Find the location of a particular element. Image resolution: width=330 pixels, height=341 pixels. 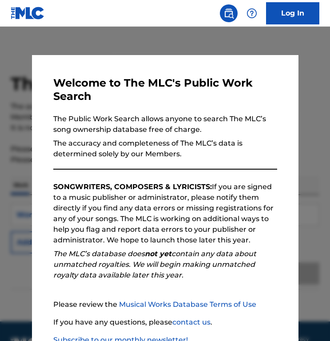

p: The Public Work Search allows anyone to search The MLC’s song ownership database free of charge. is located at coordinates (165, 124).